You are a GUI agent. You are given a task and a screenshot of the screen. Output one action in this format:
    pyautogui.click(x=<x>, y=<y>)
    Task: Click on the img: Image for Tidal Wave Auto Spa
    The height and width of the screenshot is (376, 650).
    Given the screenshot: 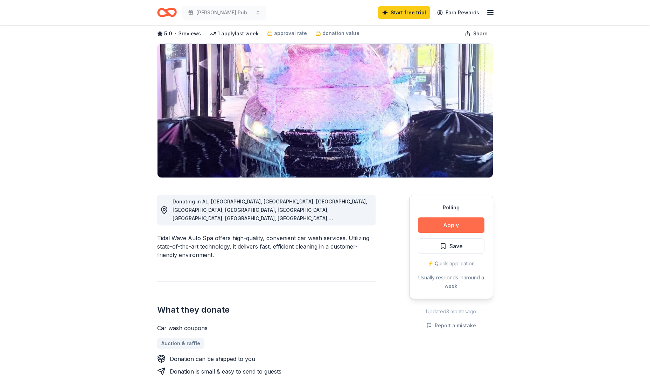 What is the action you would take?
    pyautogui.click(x=325, y=111)
    